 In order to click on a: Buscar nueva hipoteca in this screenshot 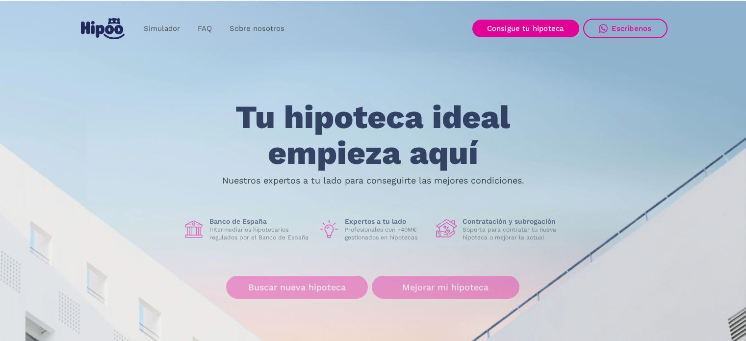, I will do `click(297, 287)`.